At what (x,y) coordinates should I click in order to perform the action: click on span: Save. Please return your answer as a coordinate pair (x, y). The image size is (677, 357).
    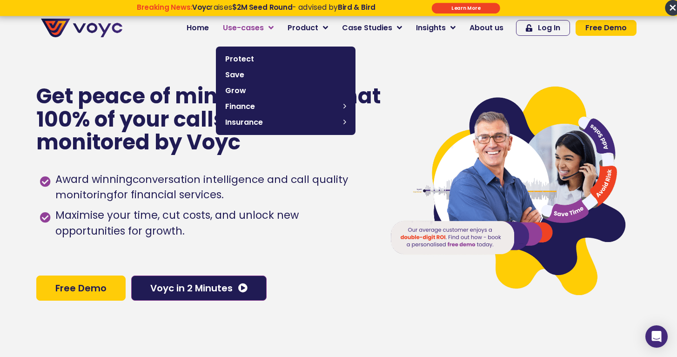
    Looking at the image, I should click on (286, 75).